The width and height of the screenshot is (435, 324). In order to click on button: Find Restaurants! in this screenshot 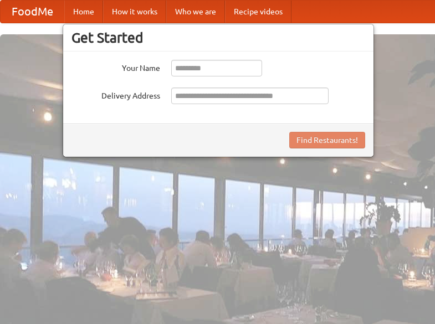, I will do `click(327, 140)`.